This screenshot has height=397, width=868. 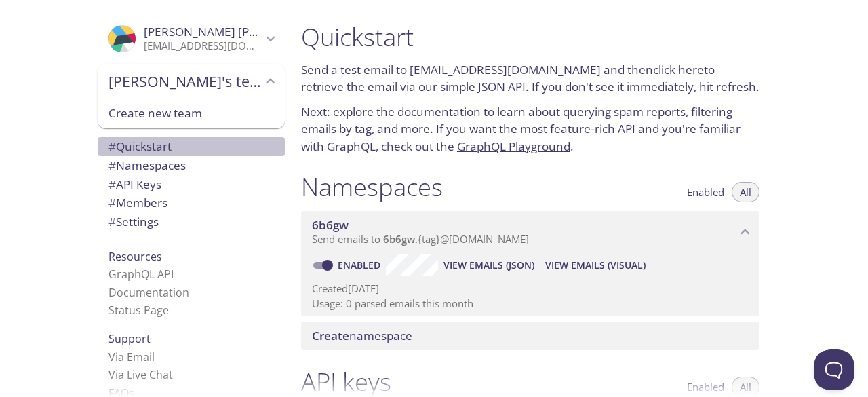 What do you see at coordinates (489, 265) in the screenshot?
I see `button: View Emails (JSON)` at bounding box center [489, 265].